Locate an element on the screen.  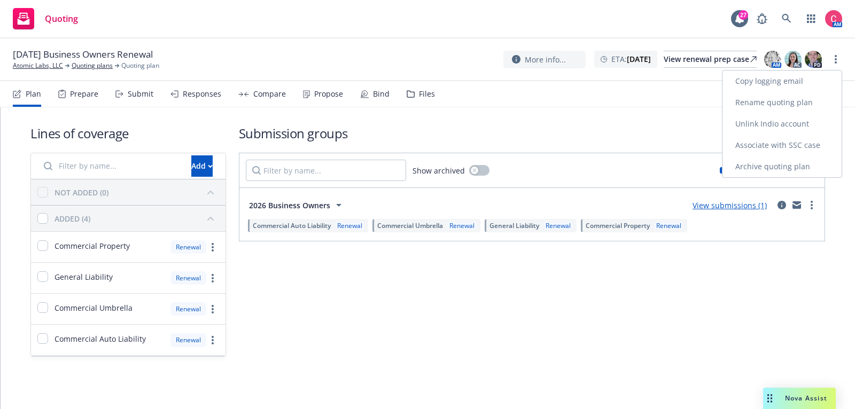
span: ETA : is located at coordinates (631, 59).